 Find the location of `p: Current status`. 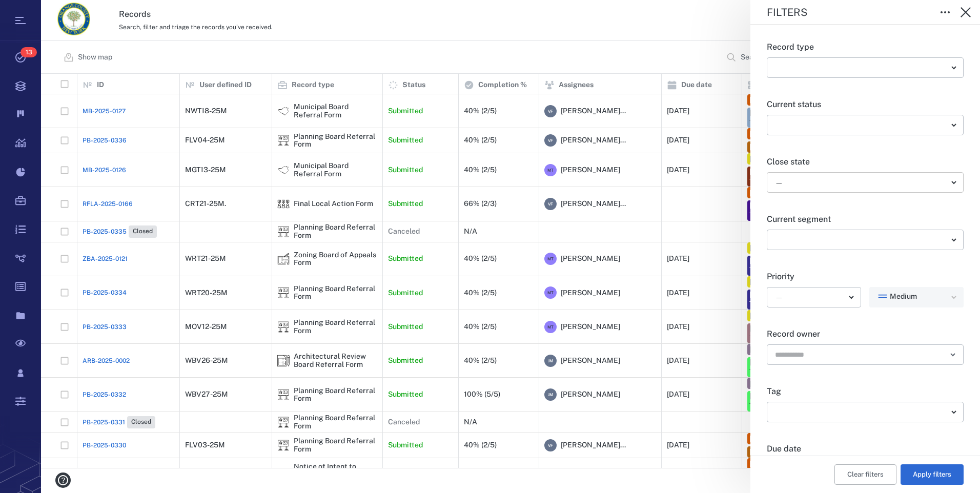

p: Current status is located at coordinates (865, 104).